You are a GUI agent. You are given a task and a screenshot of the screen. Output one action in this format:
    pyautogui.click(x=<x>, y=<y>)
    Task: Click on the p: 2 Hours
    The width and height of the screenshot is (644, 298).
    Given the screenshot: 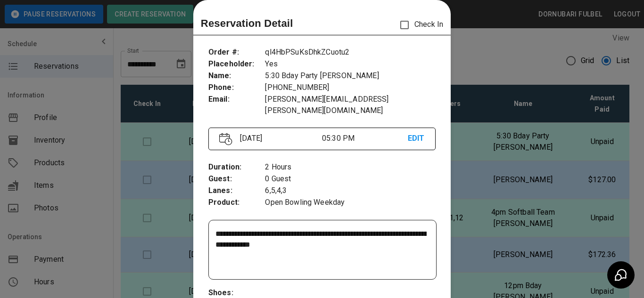 What is the action you would take?
    pyautogui.click(x=350, y=167)
    